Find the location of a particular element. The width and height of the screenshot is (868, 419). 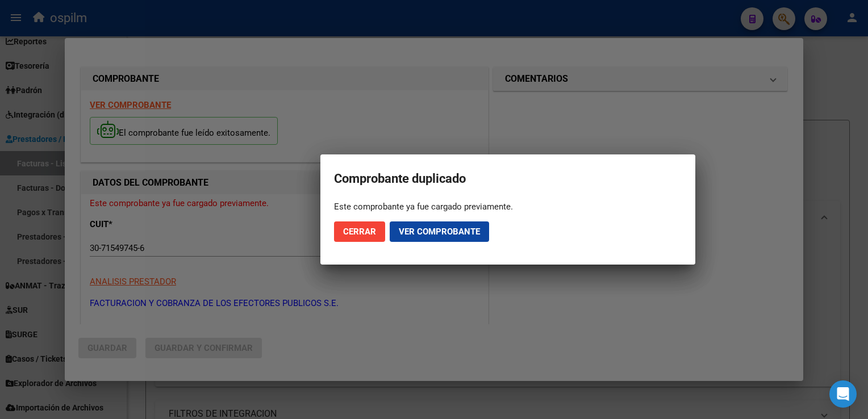

div: Este comprobante ya fue cargado previamente. is located at coordinates (508, 206).